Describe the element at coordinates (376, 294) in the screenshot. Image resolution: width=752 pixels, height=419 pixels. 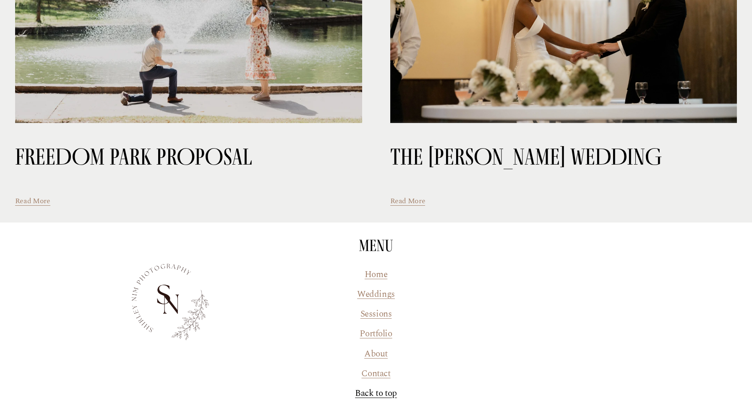
I see `a: Weddings` at that location.